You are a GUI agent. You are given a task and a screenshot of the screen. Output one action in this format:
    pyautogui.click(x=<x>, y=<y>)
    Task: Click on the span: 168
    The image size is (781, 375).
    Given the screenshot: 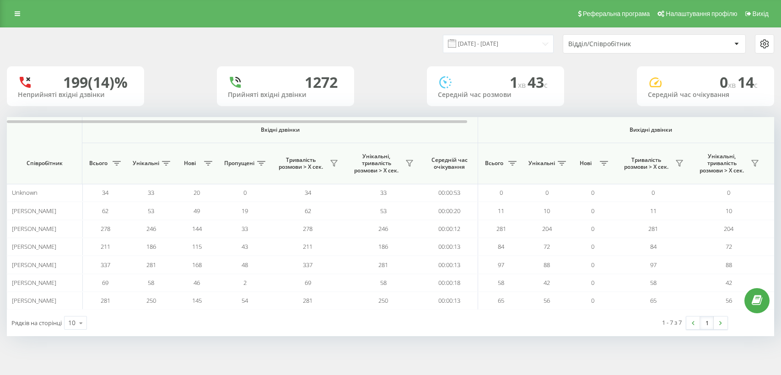 What is the action you would take?
    pyautogui.click(x=197, y=265)
    